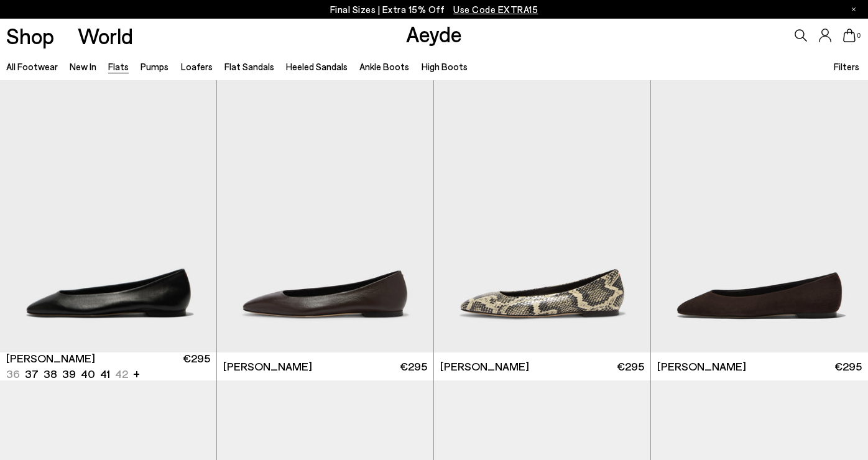 This screenshot has width=868, height=460. What do you see at coordinates (384, 67) in the screenshot?
I see `a: Ankle Boots` at bounding box center [384, 67].